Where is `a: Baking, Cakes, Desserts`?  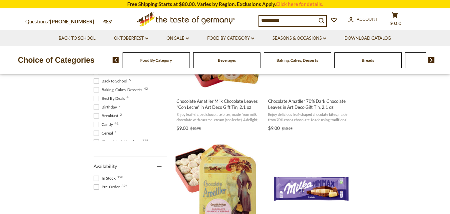 a: Baking, Cakes, Desserts is located at coordinates (297, 60).